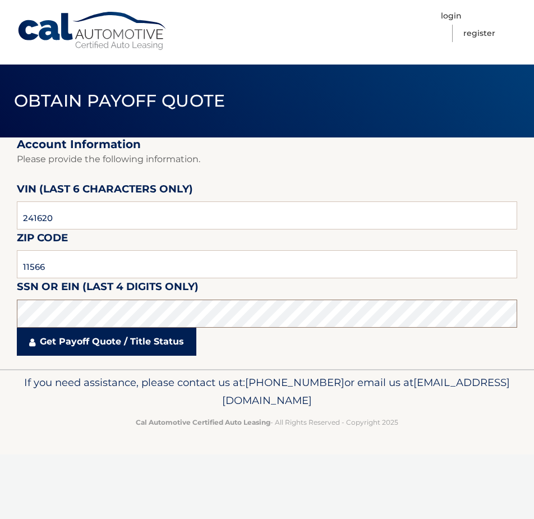  I want to click on p: Please provide the following information., so click(267, 159).